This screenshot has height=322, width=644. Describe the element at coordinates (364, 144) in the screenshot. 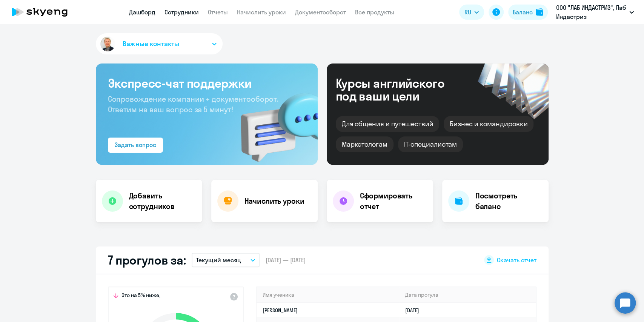

I see `div: Маркетологам` at that location.